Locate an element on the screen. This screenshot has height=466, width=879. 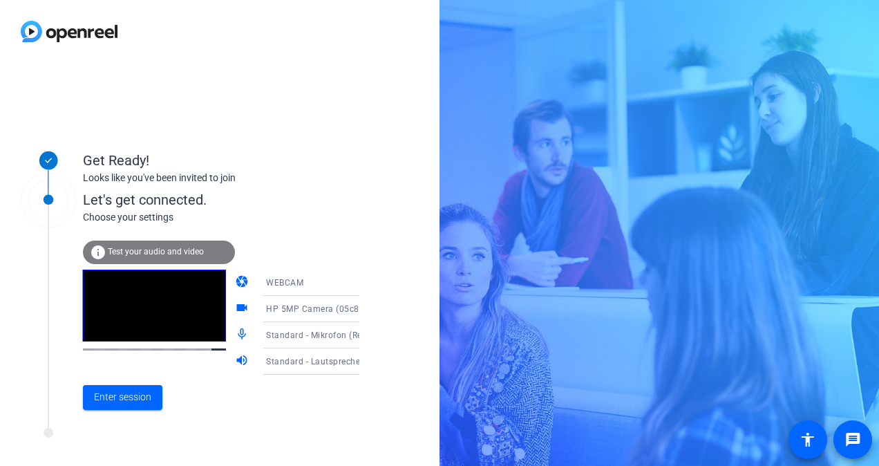
span: Enter session is located at coordinates (122, 397).